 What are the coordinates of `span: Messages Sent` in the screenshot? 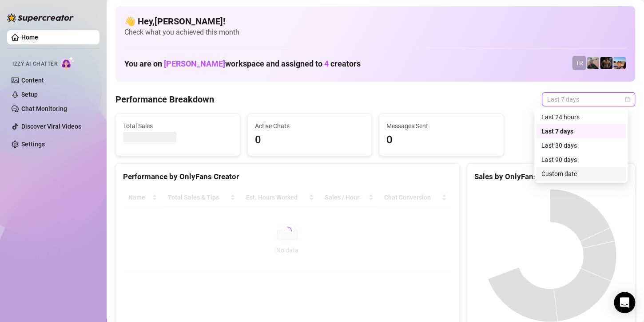 It's located at (441, 126).